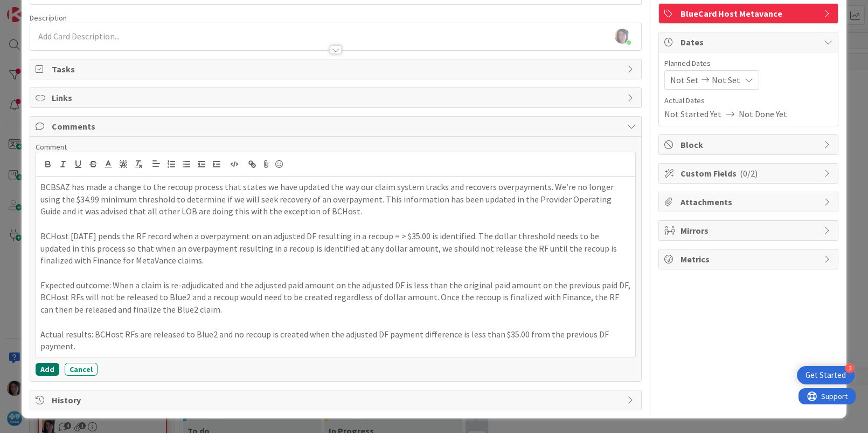  Describe the element at coordinates (336, 400) in the screenshot. I see `span: History` at that location.